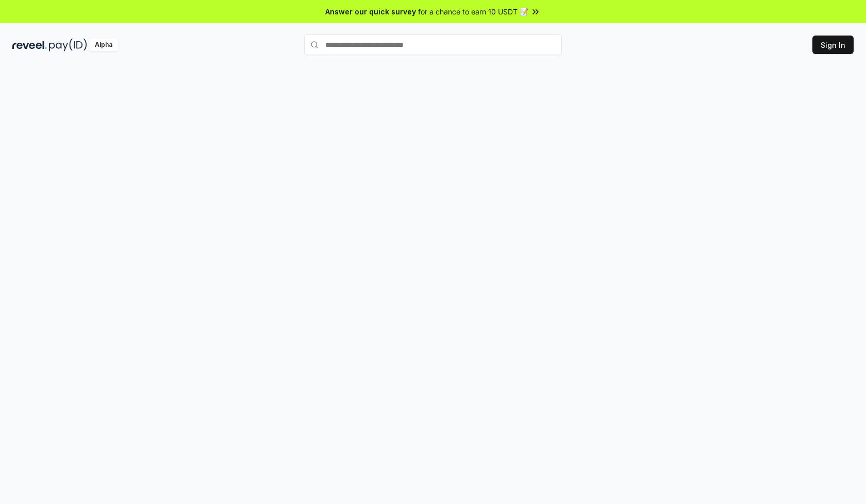 The image size is (866, 504). Describe the element at coordinates (68, 45) in the screenshot. I see `img: pay_id` at that location.